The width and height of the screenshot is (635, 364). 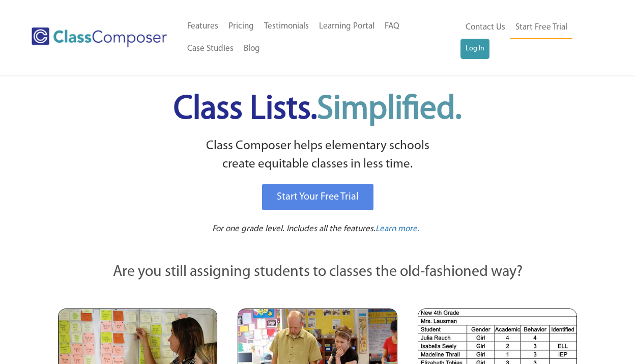 What do you see at coordinates (318, 109) in the screenshot?
I see `span: Class Lists.` at bounding box center [318, 109].